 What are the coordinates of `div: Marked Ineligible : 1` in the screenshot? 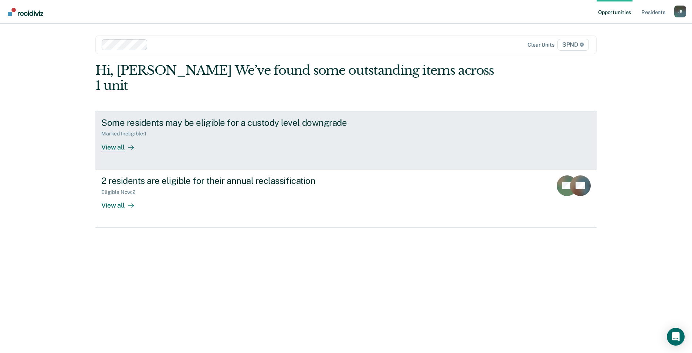 It's located at (126, 133).